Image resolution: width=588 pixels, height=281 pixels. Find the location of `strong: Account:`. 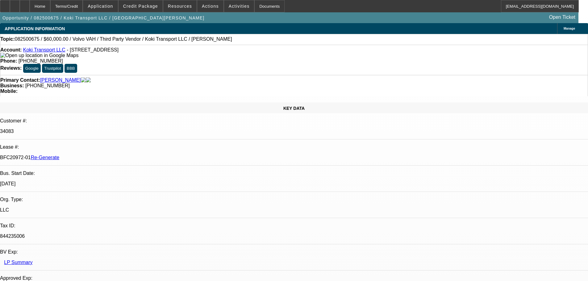

strong: Account: is located at coordinates (11, 50).